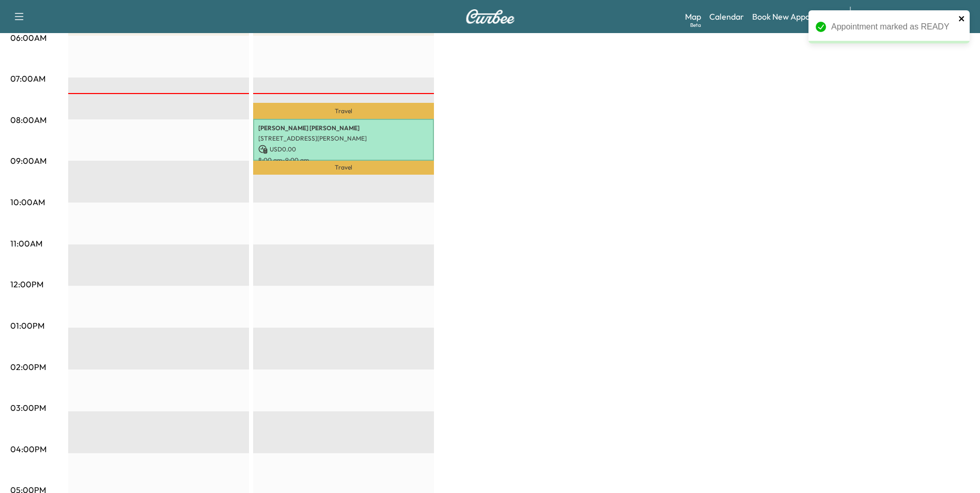  Describe the element at coordinates (796, 16) in the screenshot. I see `a: Book New Appointment` at that location.